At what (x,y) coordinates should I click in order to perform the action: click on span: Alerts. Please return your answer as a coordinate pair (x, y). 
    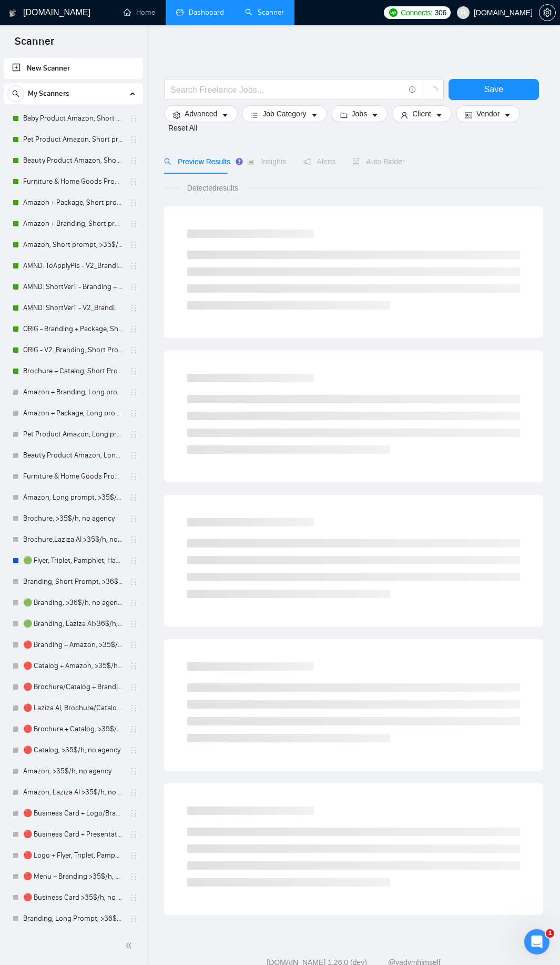
    Looking at the image, I should click on (319, 162).